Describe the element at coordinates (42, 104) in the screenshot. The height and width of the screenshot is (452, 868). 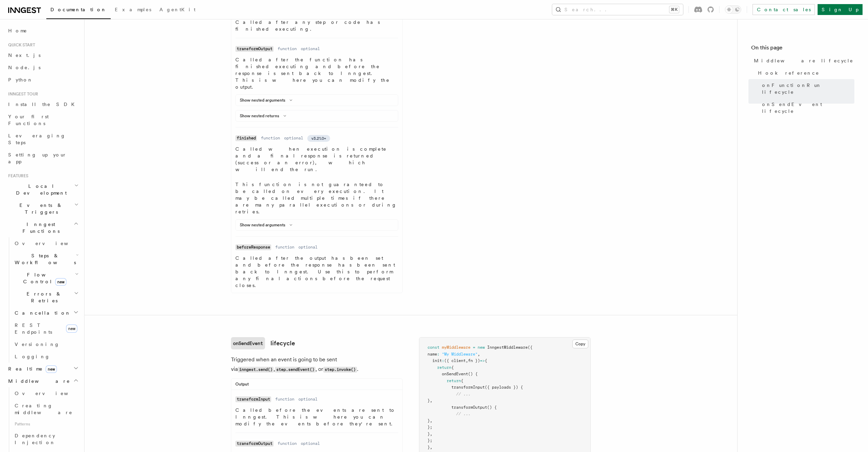
I see `a: Install the SDK` at that location.